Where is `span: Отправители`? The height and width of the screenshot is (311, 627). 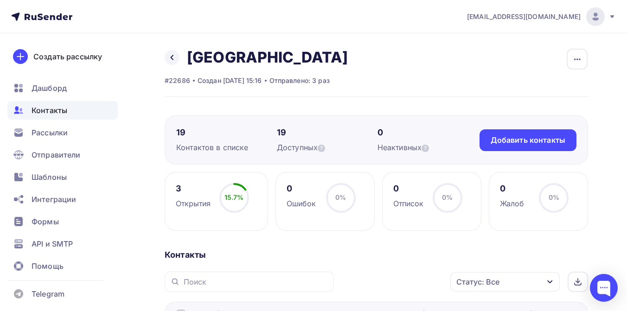
span: Отправители is located at coordinates (56, 155).